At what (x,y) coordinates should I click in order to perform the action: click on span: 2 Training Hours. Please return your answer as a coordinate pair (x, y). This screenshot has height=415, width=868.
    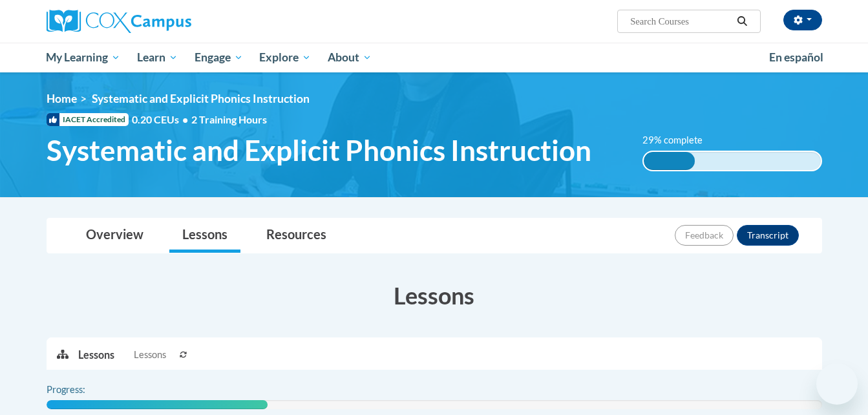
    Looking at the image, I should click on (228, 119).